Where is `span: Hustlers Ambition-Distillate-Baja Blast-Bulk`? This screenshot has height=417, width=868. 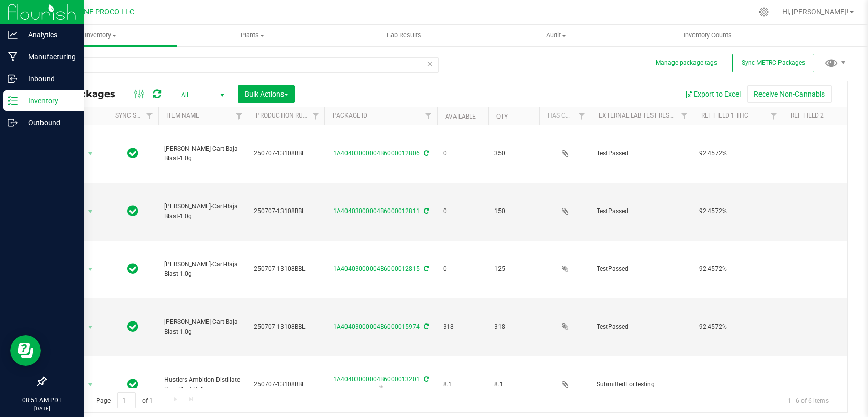 span: Hustlers Ambition-Distillate-Baja Blast-Bulk is located at coordinates (202, 385).